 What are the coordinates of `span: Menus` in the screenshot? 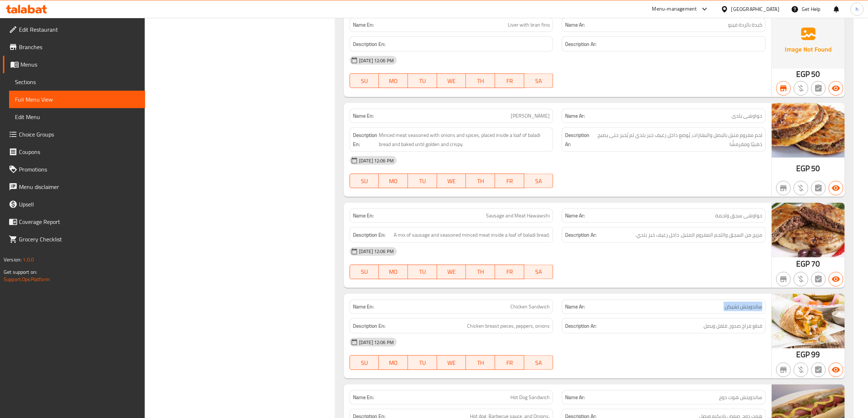 It's located at (80, 64).